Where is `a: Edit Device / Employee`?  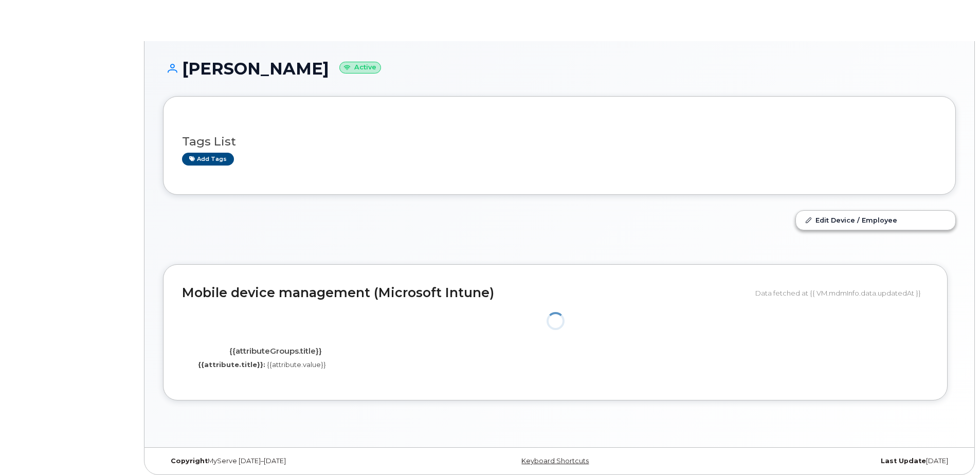
a: Edit Device / Employee is located at coordinates (876, 220).